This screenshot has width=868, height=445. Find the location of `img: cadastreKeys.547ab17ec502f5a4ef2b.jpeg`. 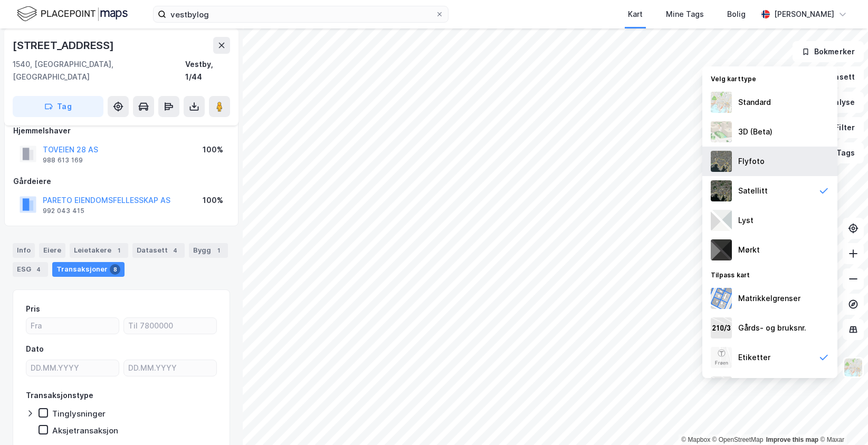

img: cadastreKeys.547ab17ec502f5a4ef2b.jpeg is located at coordinates (721, 327).